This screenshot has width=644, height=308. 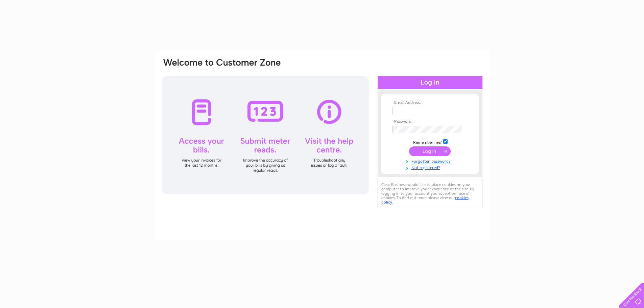 I want to click on th: Password:, so click(x=430, y=122).